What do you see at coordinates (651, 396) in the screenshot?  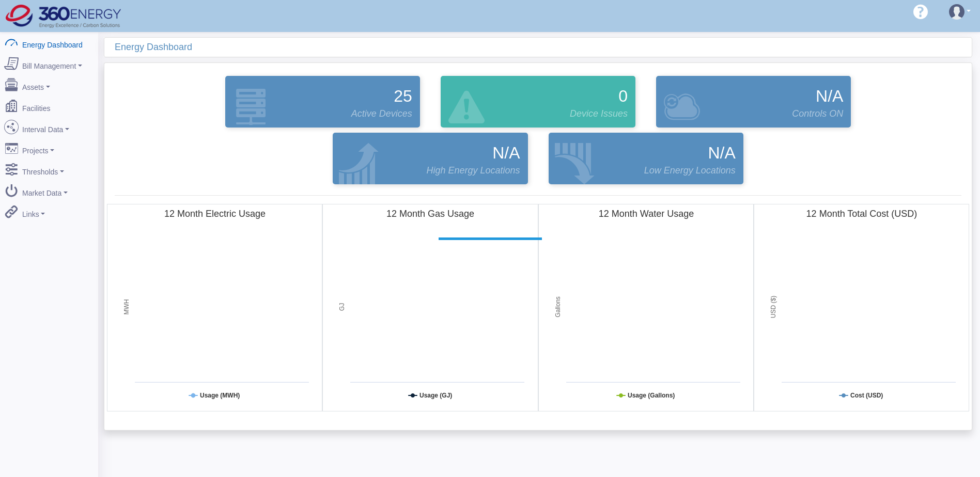 I see `tspan: Usage (Gallons)` at bounding box center [651, 396].